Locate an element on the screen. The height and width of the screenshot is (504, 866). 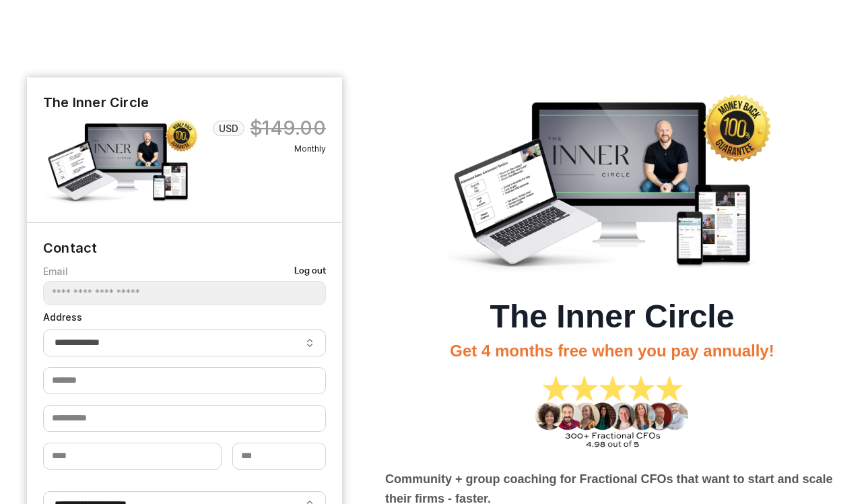
span: USD is located at coordinates (229, 129).